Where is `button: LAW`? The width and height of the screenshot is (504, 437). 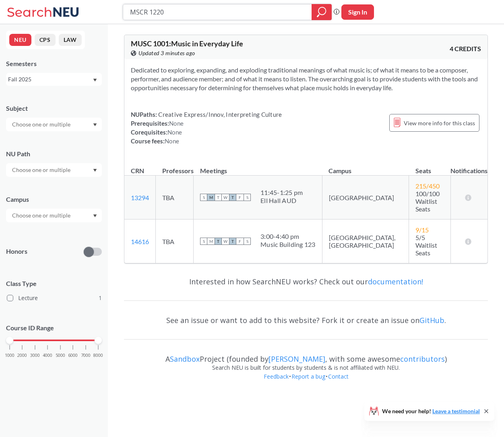
button: LAW is located at coordinates (70, 40).